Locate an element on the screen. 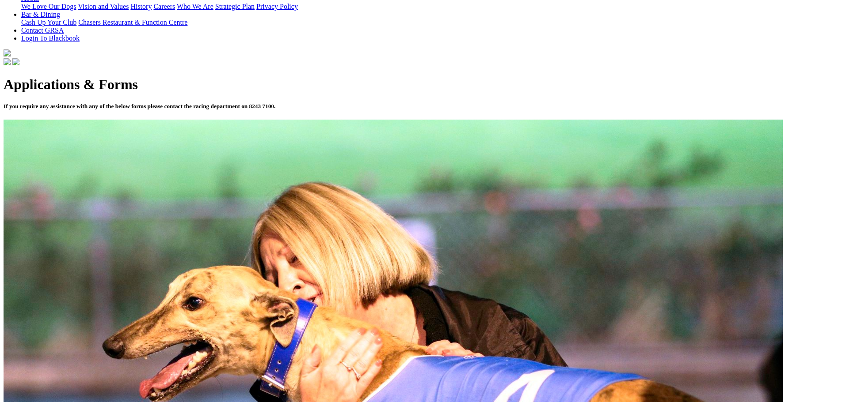 The width and height of the screenshot is (842, 402). div: Bar & Dining is located at coordinates (429, 23).